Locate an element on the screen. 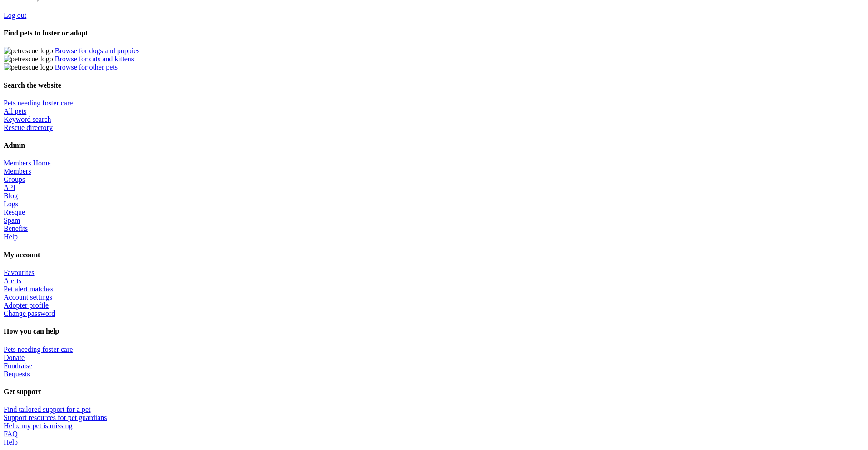 The height and width of the screenshot is (450, 868). a: Support resources for pet guardians is located at coordinates (55, 417).